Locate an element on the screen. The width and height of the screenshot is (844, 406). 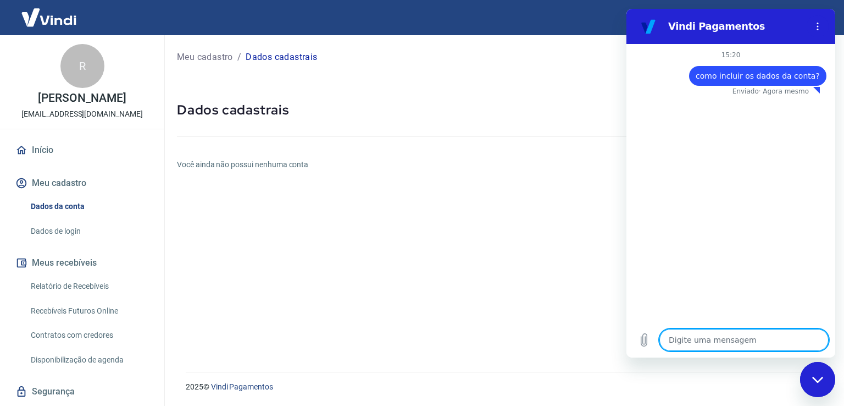
a: Meu cadastro is located at coordinates (205, 57).